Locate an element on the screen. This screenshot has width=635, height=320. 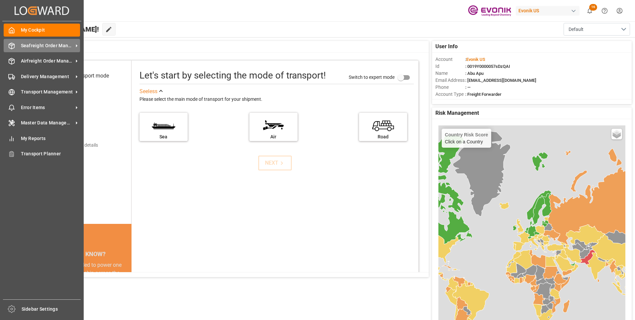
span: User Info is located at coordinates (447, 47).